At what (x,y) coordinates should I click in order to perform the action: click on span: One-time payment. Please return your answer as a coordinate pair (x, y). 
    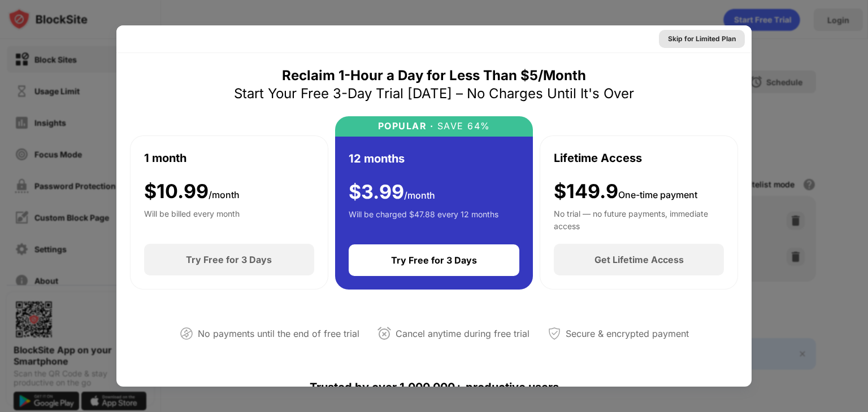
    Looking at the image, I should click on (658, 195).